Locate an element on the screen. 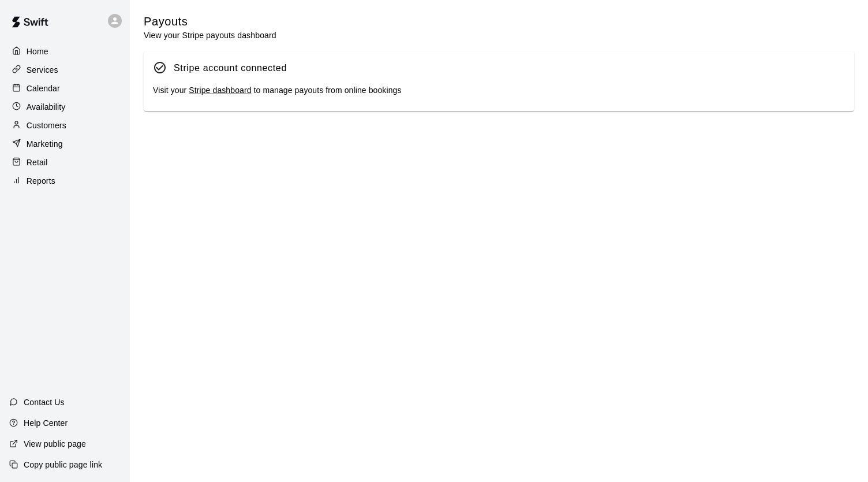  p: Reports is located at coordinates (41, 181).